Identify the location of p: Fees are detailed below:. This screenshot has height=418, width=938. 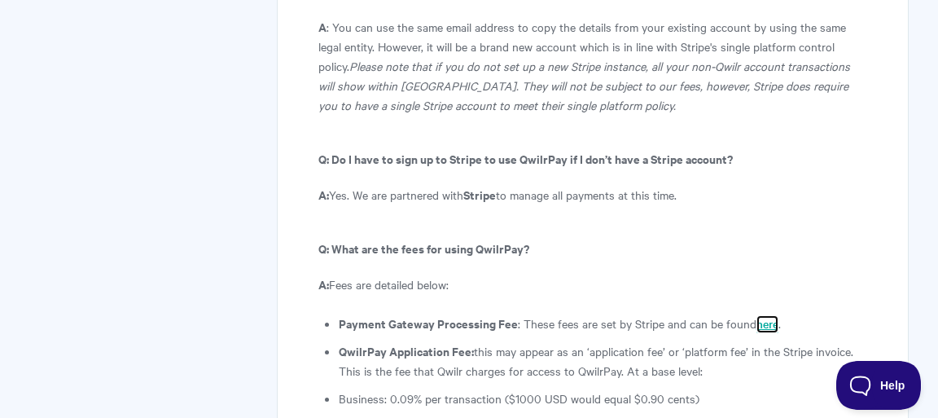
(593, 284).